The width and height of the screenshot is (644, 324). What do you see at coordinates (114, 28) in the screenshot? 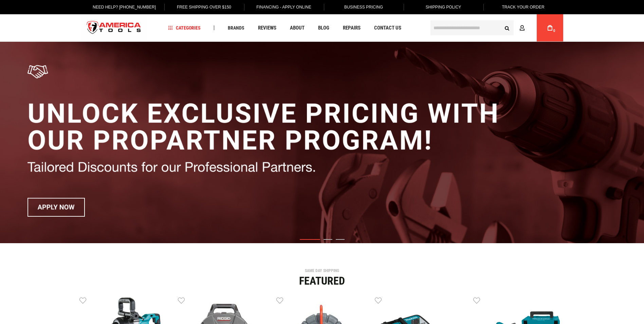
I see `img: America Tools` at bounding box center [114, 28].